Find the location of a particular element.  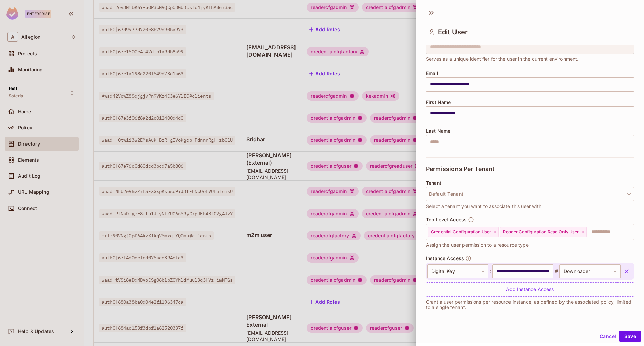

span: First Name is located at coordinates (439, 102).